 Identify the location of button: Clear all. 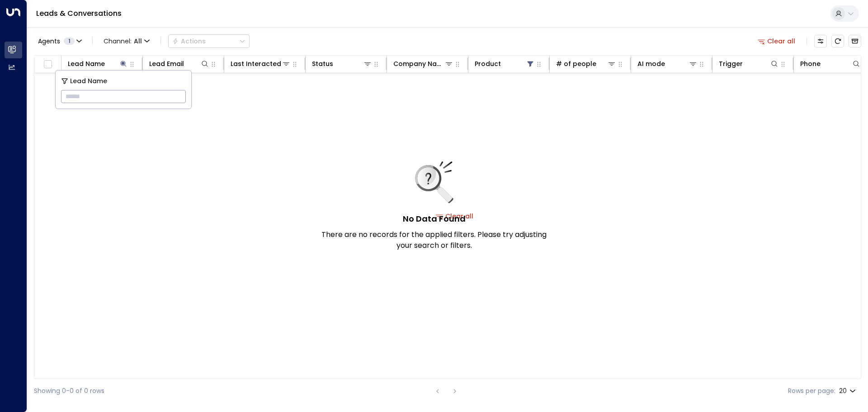
(777, 41).